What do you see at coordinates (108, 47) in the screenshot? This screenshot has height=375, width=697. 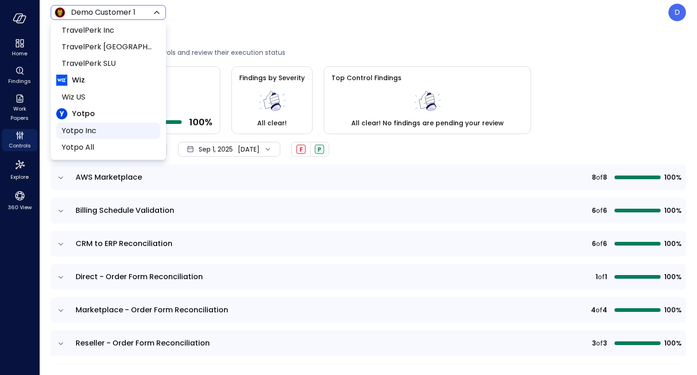 I see `li: TravelPerk UK` at bounding box center [108, 47].